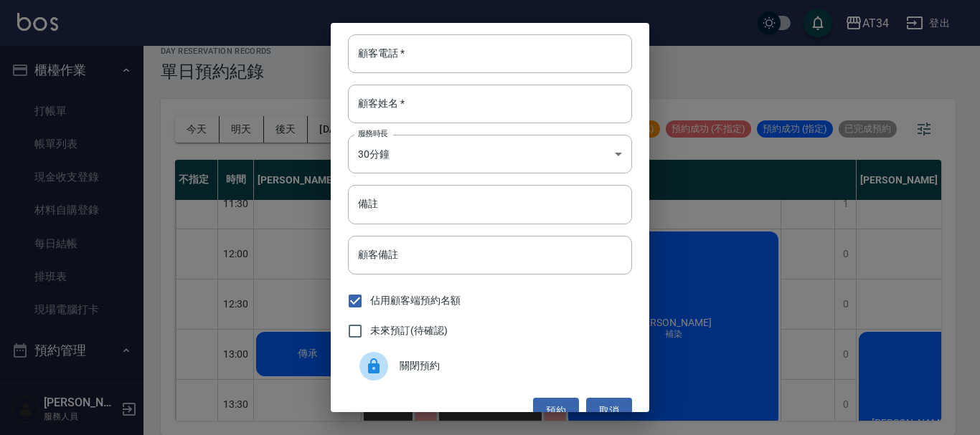 This screenshot has width=980, height=435. What do you see at coordinates (409, 331) in the screenshot?
I see `span: 未來預訂(待確認)` at bounding box center [409, 331].